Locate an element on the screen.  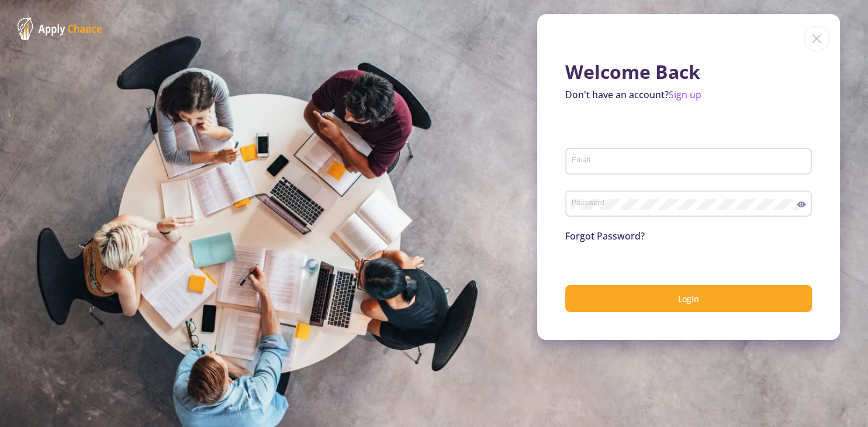
a: Sign up is located at coordinates (685, 95).